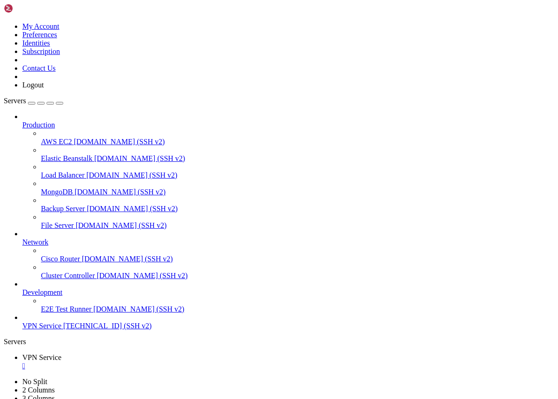  I want to click on a: No Split, so click(35, 381).